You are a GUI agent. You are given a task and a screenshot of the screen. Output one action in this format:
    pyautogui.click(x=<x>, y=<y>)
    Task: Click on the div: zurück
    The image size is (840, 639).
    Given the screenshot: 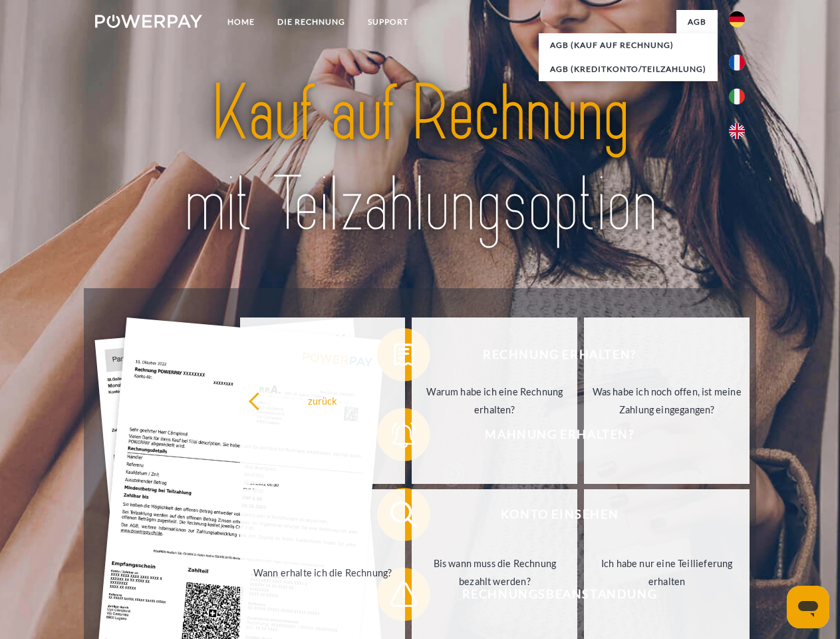 What is the action you would take?
    pyautogui.click(x=322, y=400)
    